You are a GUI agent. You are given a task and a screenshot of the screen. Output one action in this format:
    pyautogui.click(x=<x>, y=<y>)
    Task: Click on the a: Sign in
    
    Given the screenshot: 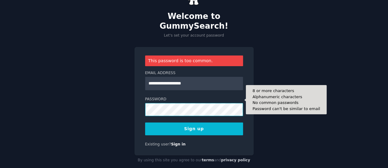 What is the action you would take?
    pyautogui.click(x=178, y=144)
    